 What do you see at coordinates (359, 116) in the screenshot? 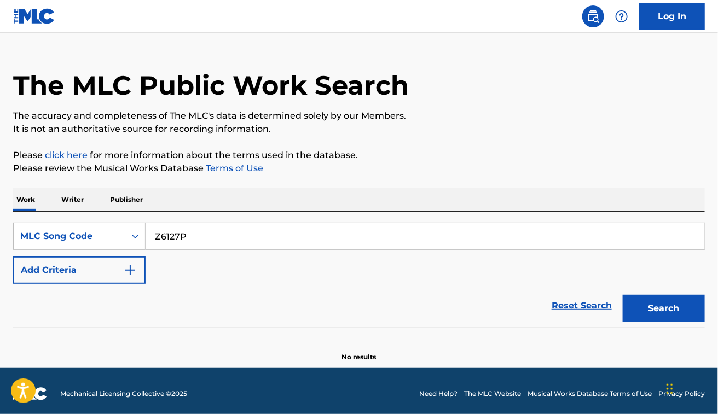
I see `p: The accuracy and completeness of The MLC's data is determined solely by our Members.` at bounding box center [359, 116].